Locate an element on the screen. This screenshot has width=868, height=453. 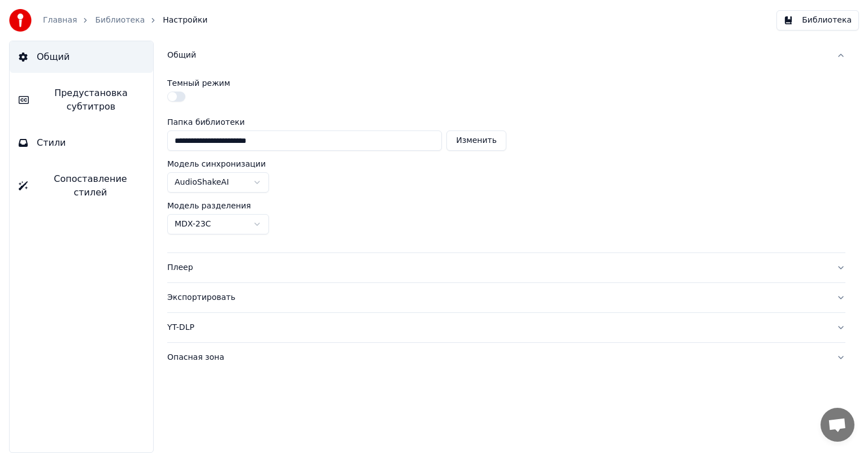
img: youka is located at coordinates (20, 20).